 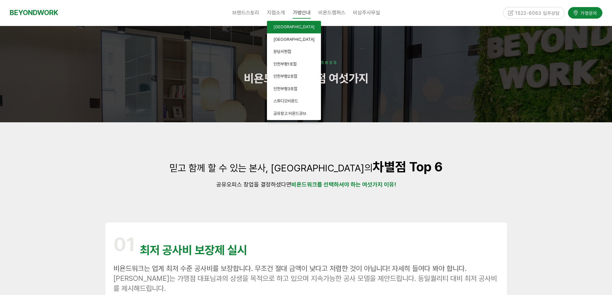 What do you see at coordinates (332, 13) in the screenshot?
I see `a: 비욘드캠퍼스` at bounding box center [332, 13].